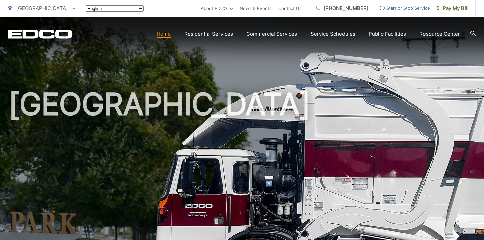 The height and width of the screenshot is (240, 484). Describe the element at coordinates (440, 34) in the screenshot. I see `a: Resource Center` at that location.